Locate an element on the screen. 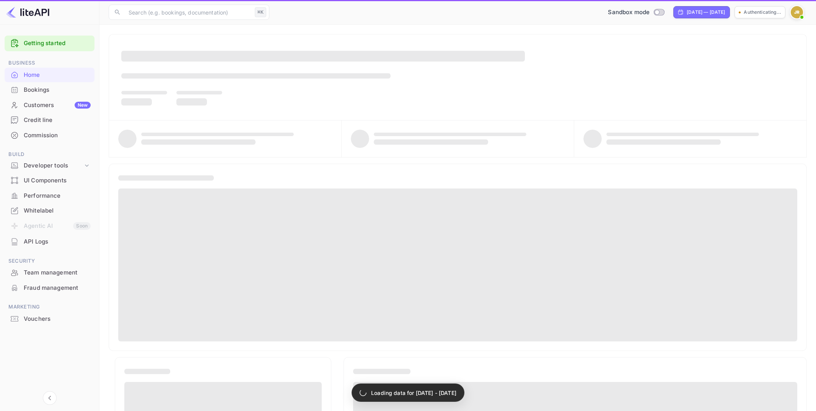 This screenshot has width=816, height=411. a: Getting started is located at coordinates (57, 43).